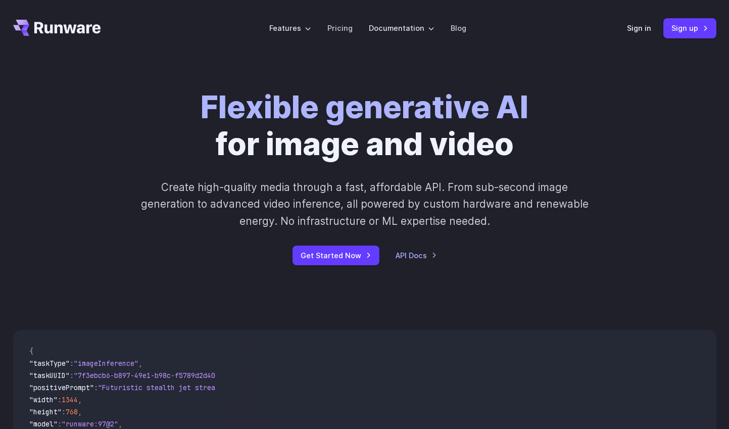 Image resolution: width=729 pixels, height=429 pixels. I want to click on a: Sign up, so click(690, 28).